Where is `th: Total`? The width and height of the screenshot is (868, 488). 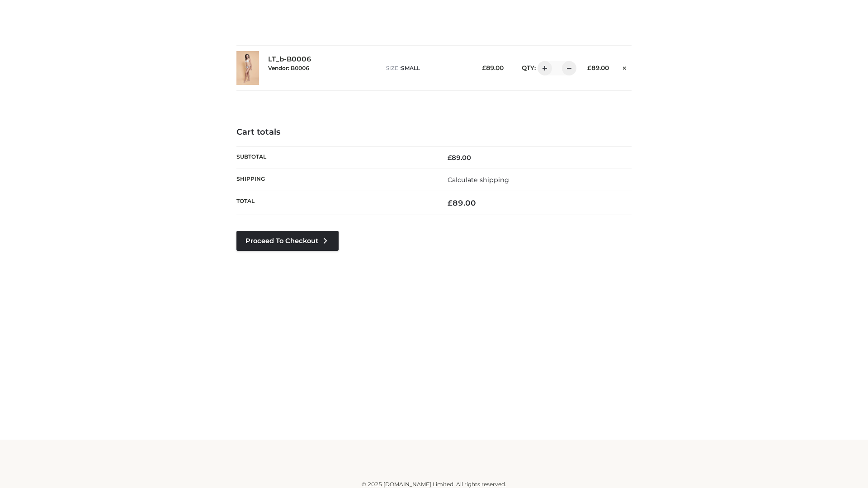 th: Total is located at coordinates (335, 203).